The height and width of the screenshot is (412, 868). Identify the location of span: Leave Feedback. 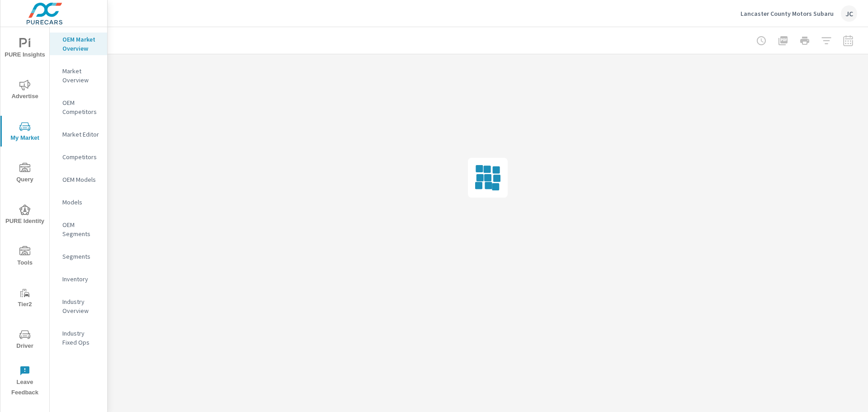
(25, 382).